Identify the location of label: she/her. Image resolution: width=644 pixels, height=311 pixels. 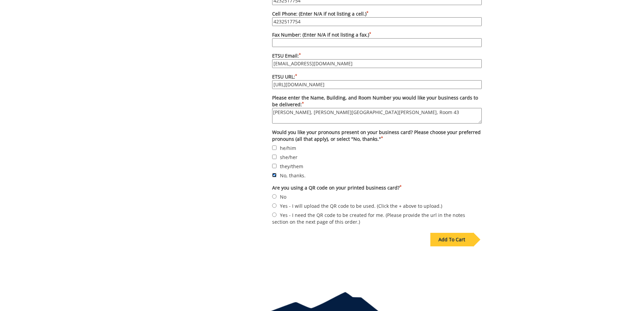
(377, 157).